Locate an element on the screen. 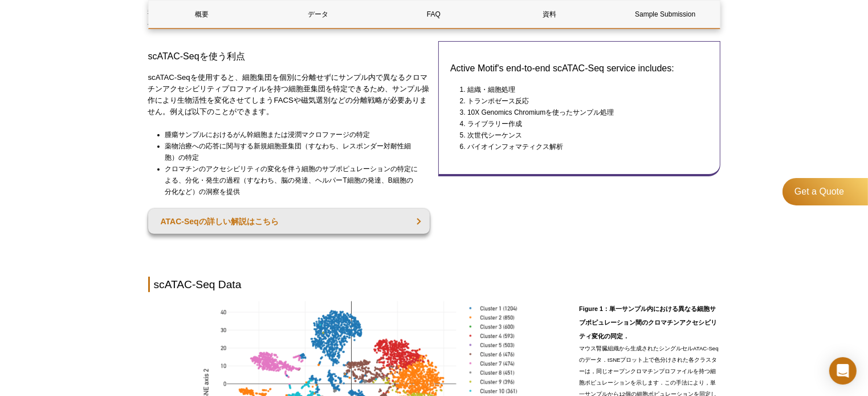 The image size is (868, 396). a: Get a Quote is located at coordinates (825, 192).